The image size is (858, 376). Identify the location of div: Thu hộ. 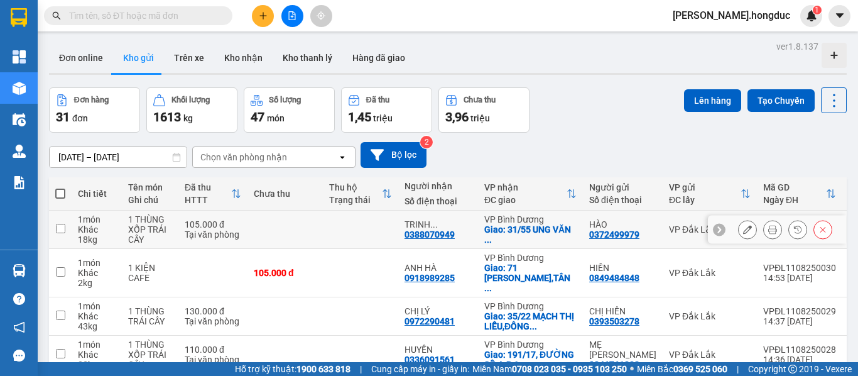
(356, 187).